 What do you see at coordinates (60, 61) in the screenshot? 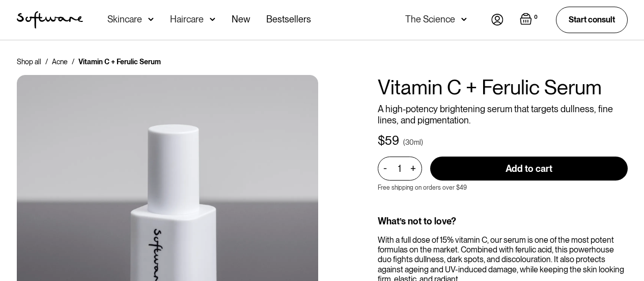
I see `a: Acne` at bounding box center [60, 61].